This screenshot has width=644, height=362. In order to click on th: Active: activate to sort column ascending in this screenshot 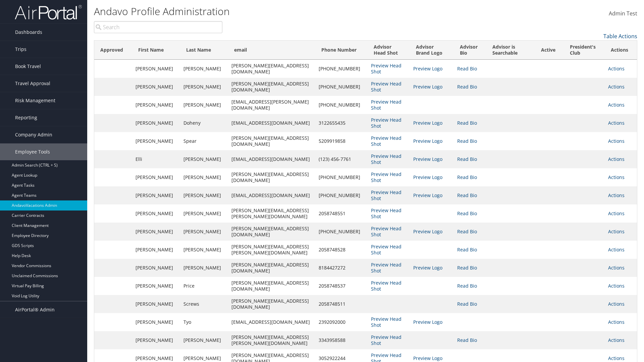, I will do `click(549, 50)`.